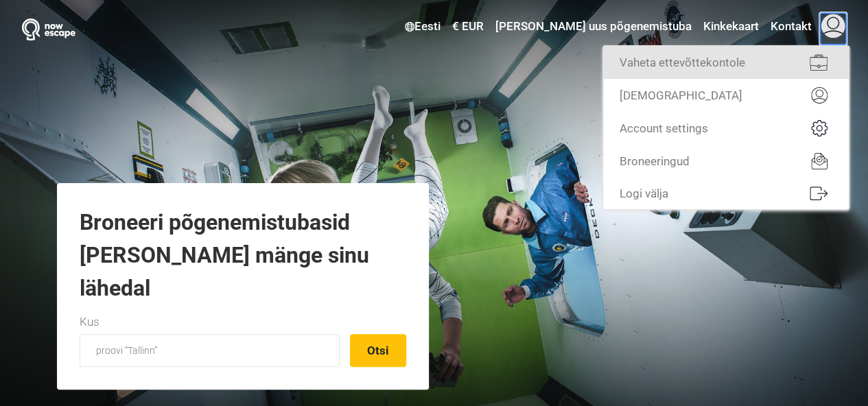  I want to click on a: Logi välja, so click(726, 193).